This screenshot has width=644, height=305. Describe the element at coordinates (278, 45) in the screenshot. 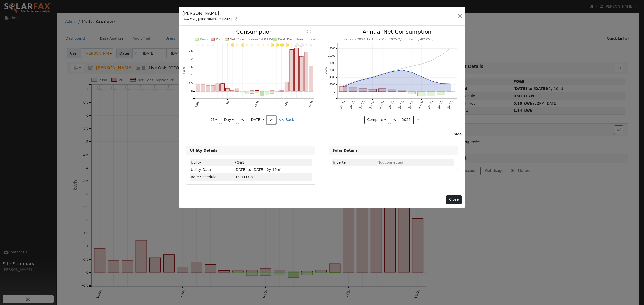

I see `i: 4PM - Clear` at that location.